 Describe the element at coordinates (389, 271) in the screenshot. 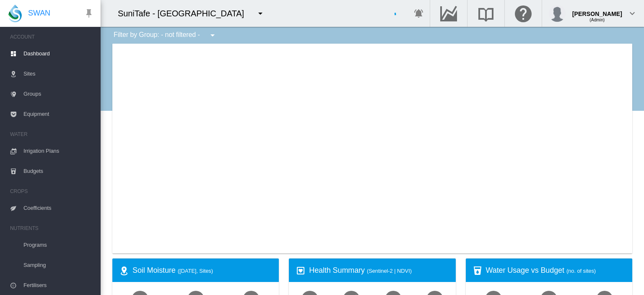

I see `span: (Sentinel-2 | NDVI)` at that location.